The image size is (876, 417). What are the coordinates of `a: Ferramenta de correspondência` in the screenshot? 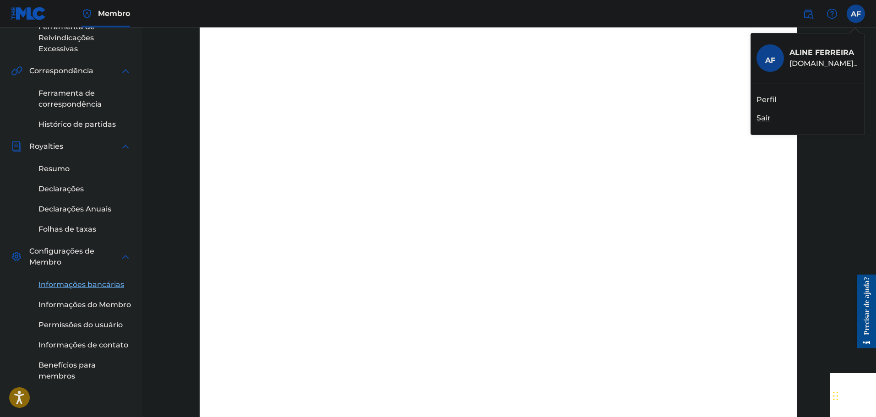 It's located at (85, 99).